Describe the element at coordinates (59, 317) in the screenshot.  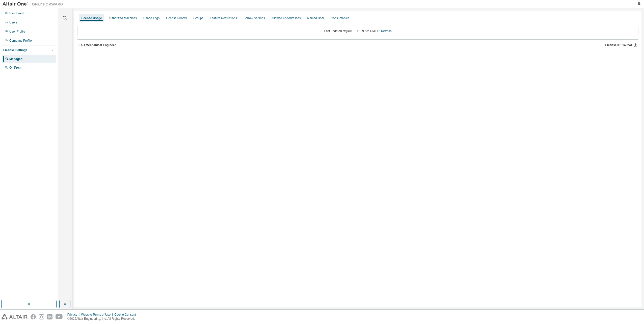
I see `img: youtube.svg` at that location.